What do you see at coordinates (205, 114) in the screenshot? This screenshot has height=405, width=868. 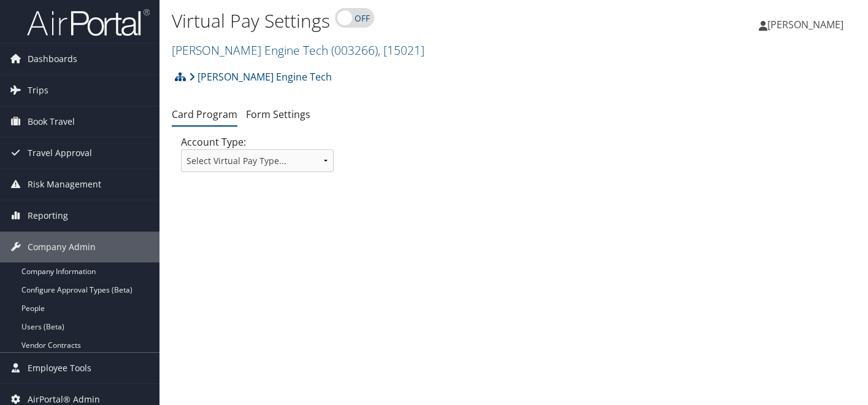 I see `a: Card Program` at bounding box center [205, 114].